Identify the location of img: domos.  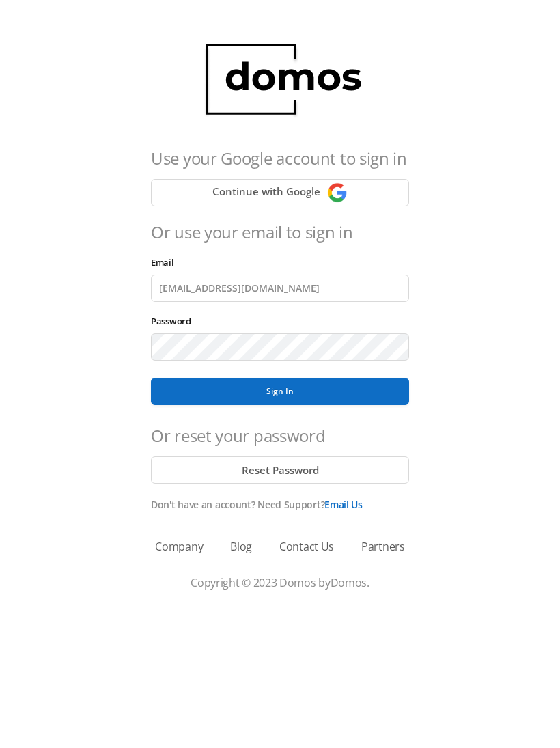
(280, 80).